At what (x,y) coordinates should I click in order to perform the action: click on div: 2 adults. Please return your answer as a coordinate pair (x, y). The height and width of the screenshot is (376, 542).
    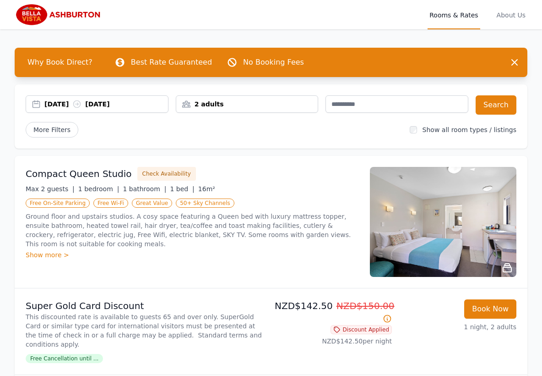
    Looking at the image, I should click on (247, 104).